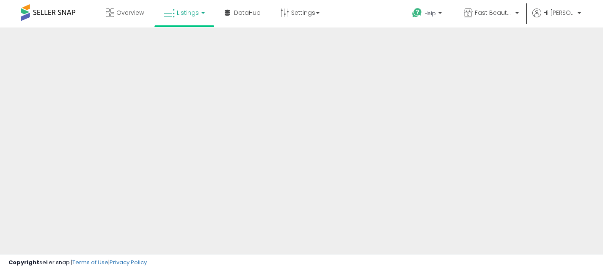 This screenshot has width=603, height=271. What do you see at coordinates (417, 13) in the screenshot?
I see `i: Get Help` at bounding box center [417, 13].